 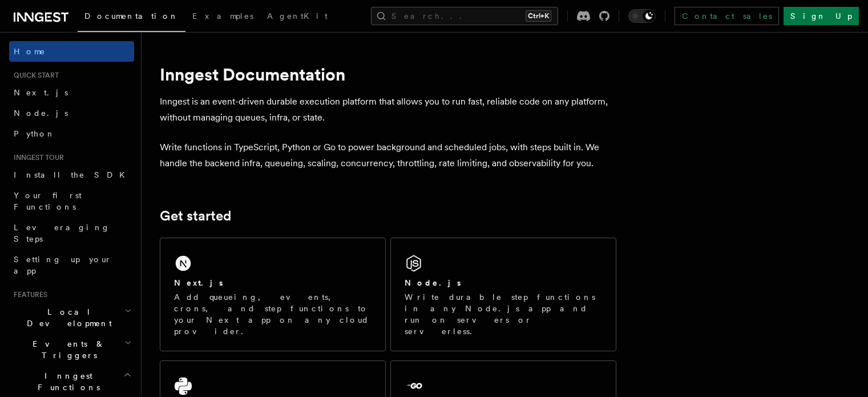 I want to click on p: Write functions in TypeScript, Python or Go to power background and scheduled jobs, with steps bu..., so click(x=388, y=155).